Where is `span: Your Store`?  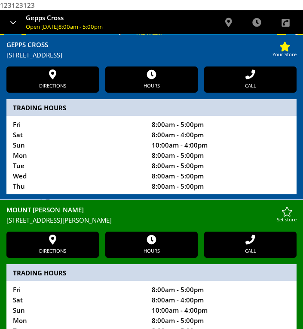 span: Your Store is located at coordinates (284, 55).